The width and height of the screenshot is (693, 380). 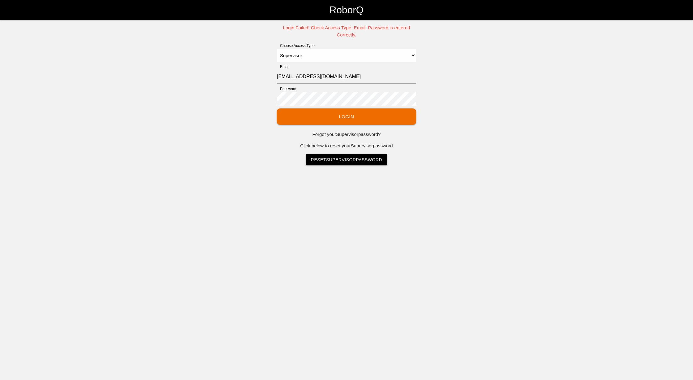 What do you see at coordinates (286, 89) in the screenshot?
I see `label: Password` at bounding box center [286, 89].